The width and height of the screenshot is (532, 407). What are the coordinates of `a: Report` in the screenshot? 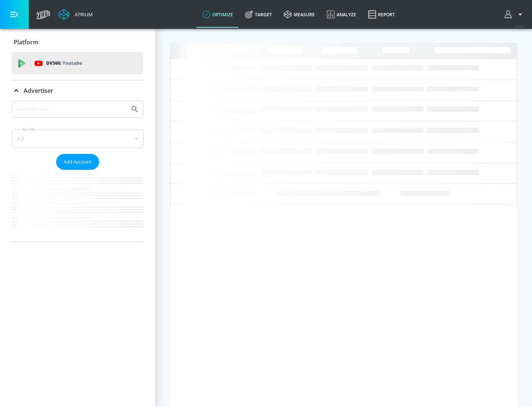 It's located at (381, 15).